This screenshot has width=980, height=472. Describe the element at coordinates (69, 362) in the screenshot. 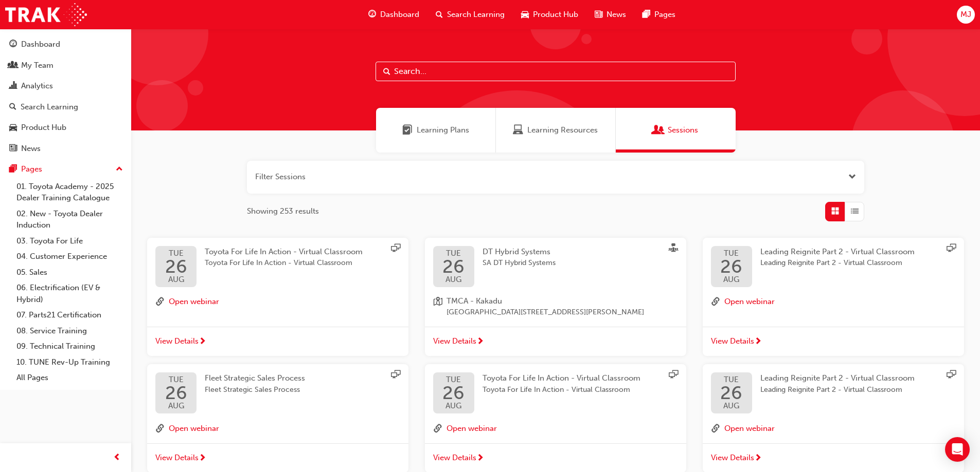

I see `a: 10. TUNE Rev-Up Training` at that location.